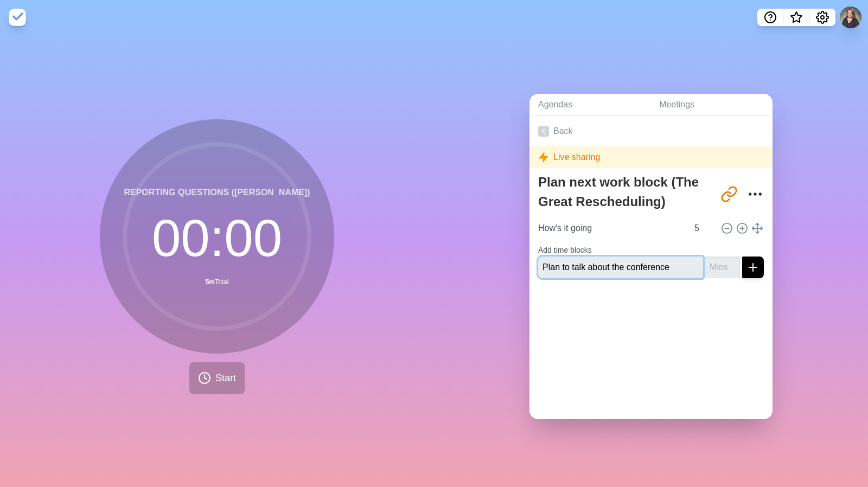 Image resolution: width=868 pixels, height=487 pixels. Describe the element at coordinates (796, 17) in the screenshot. I see `button: What’s new` at that location.